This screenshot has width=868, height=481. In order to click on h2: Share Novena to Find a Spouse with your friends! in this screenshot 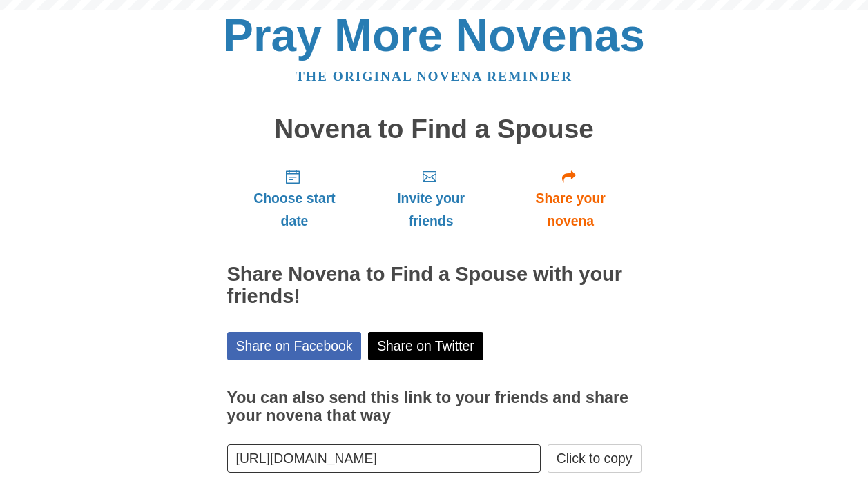, I will do `click(435, 286)`.